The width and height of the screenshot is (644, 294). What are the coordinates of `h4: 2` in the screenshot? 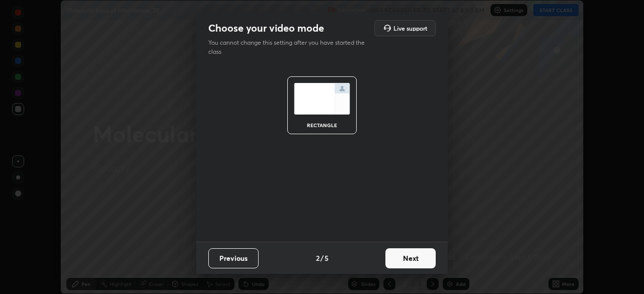 It's located at (317, 258).